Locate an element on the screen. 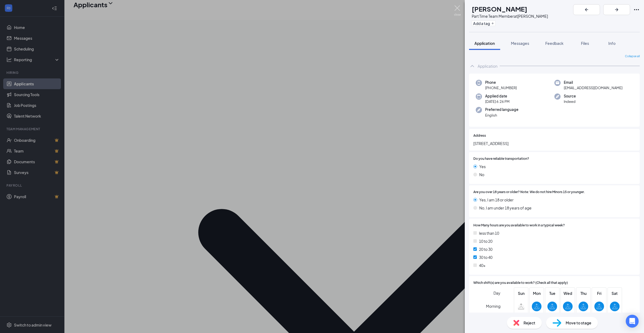 This screenshot has width=644, height=333. span: Source is located at coordinates (570, 96).